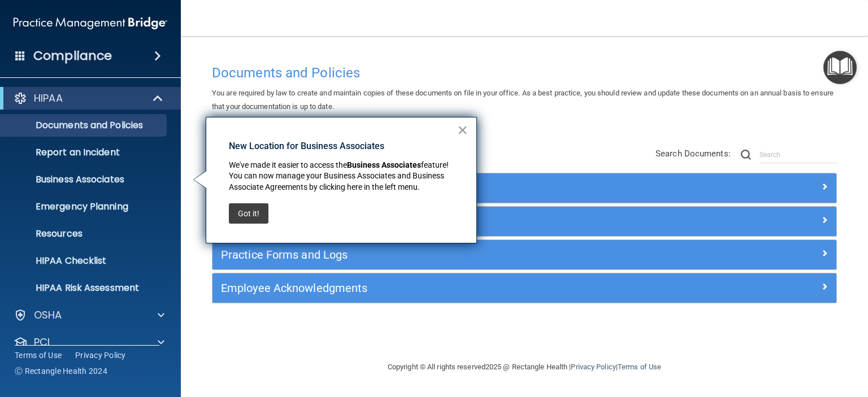 The image size is (868, 397). Describe the element at coordinates (84, 126) in the screenshot. I see `p: Documents and Policies` at that location.